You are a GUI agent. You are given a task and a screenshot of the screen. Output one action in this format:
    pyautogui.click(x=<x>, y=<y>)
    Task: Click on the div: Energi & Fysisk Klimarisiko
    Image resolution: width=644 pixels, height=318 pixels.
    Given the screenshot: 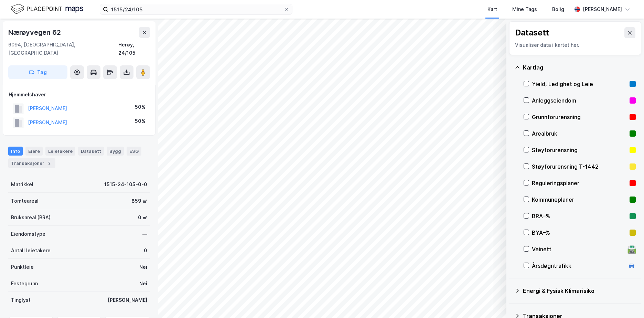 What is the action you would take?
    pyautogui.click(x=579, y=290)
    